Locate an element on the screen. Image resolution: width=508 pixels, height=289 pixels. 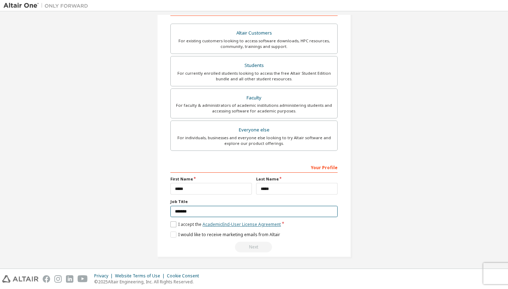
img: Altair One is located at coordinates (48, 6).